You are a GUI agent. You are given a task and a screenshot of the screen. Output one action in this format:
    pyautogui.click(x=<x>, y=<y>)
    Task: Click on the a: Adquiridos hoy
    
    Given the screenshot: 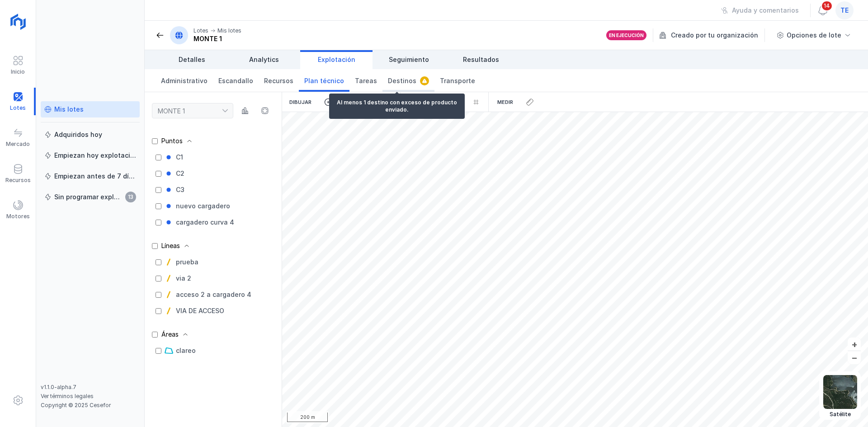 What is the action you would take?
    pyautogui.click(x=90, y=135)
    